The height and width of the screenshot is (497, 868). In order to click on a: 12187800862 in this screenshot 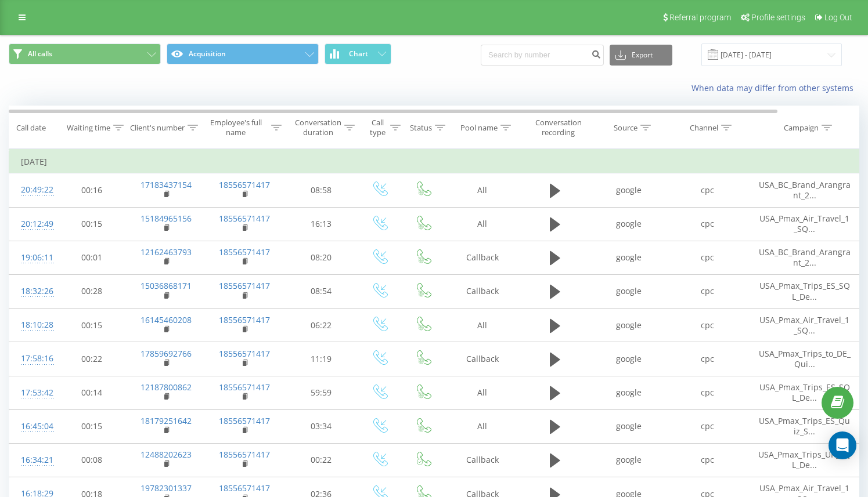, I will do `click(166, 387)`.